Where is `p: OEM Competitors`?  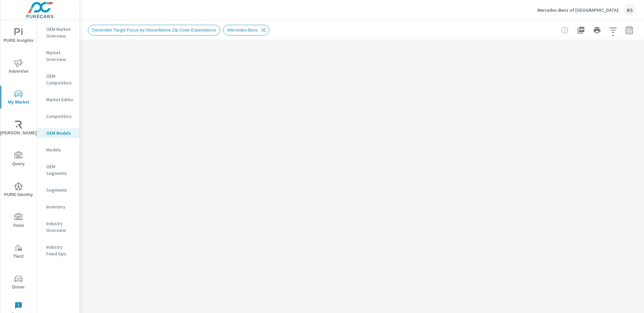 p: OEM Competitors is located at coordinates (60, 80).